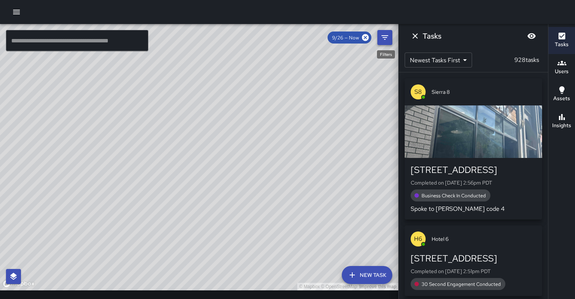  What do you see at coordinates (386, 54) in the screenshot?
I see `div: Filters` at bounding box center [386, 54].